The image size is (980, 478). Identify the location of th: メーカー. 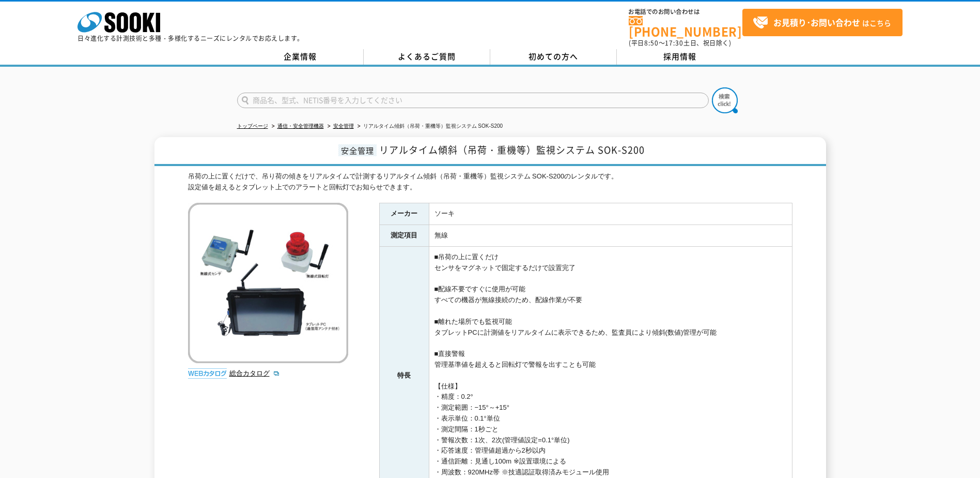
(404, 214).